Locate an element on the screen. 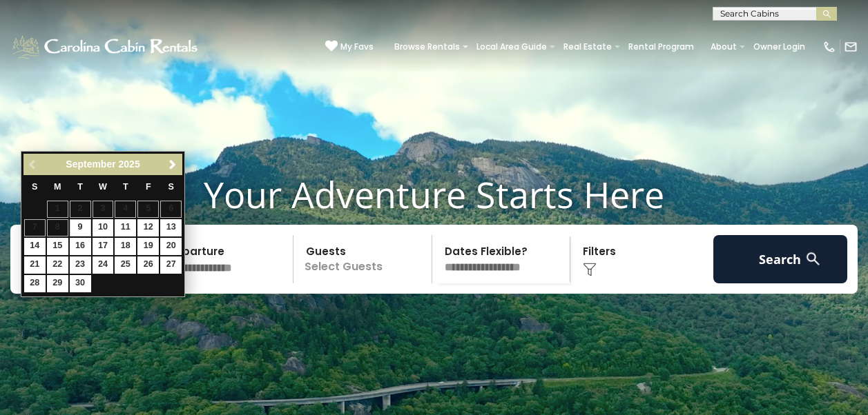  button: Search is located at coordinates (780, 259).